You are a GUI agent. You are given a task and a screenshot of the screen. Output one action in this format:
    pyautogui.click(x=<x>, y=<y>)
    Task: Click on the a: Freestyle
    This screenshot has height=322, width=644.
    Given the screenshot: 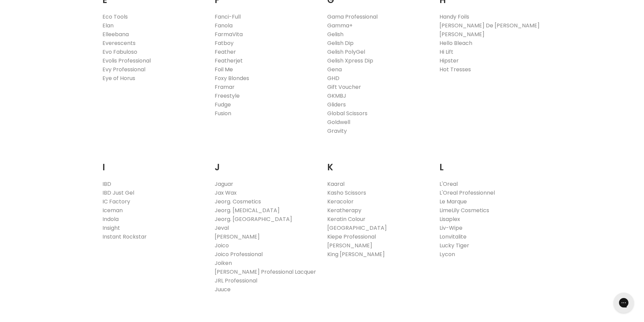 What is the action you would take?
    pyautogui.click(x=227, y=95)
    